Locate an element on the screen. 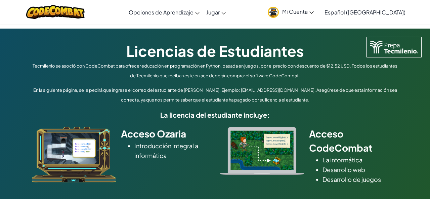 The height and width of the screenshot is (199, 430). img: avatar is located at coordinates (273, 12).